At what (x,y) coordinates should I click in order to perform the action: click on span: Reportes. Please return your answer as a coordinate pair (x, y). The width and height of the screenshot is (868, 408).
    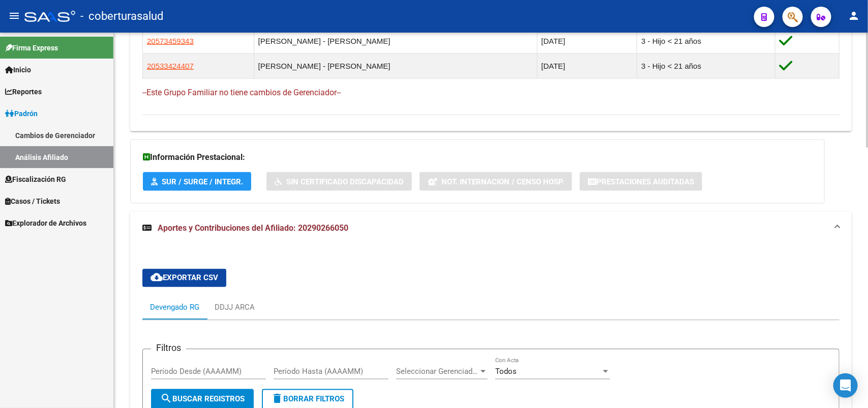
    Looking at the image, I should click on (23, 91).